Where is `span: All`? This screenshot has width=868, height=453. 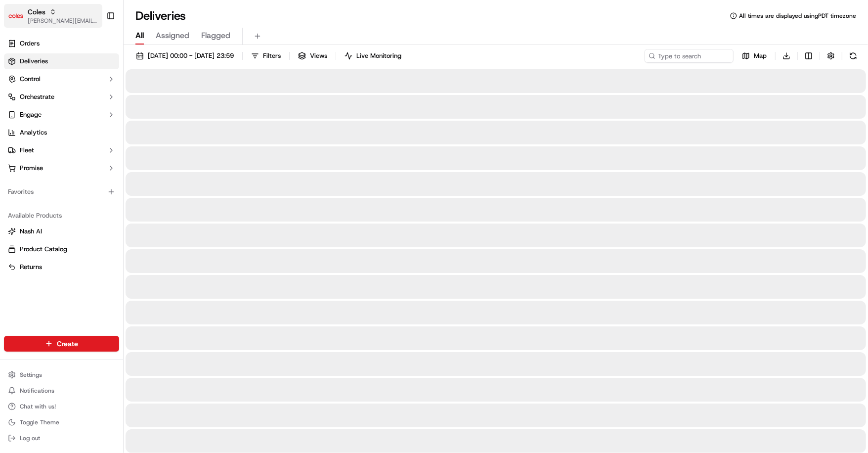 span: All is located at coordinates (139, 35).